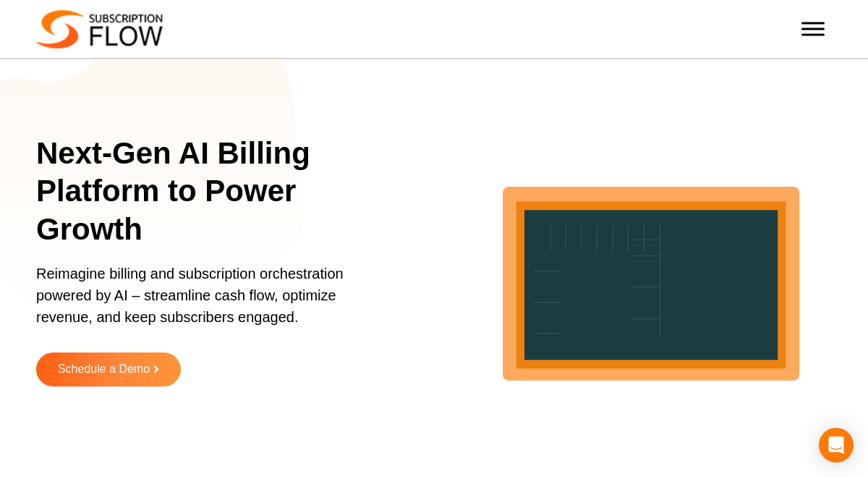 This screenshot has height=477, width=868. Describe the element at coordinates (217, 192) in the screenshot. I see `h1: Next-Gen AI Billing Platform to Power Growth` at that location.